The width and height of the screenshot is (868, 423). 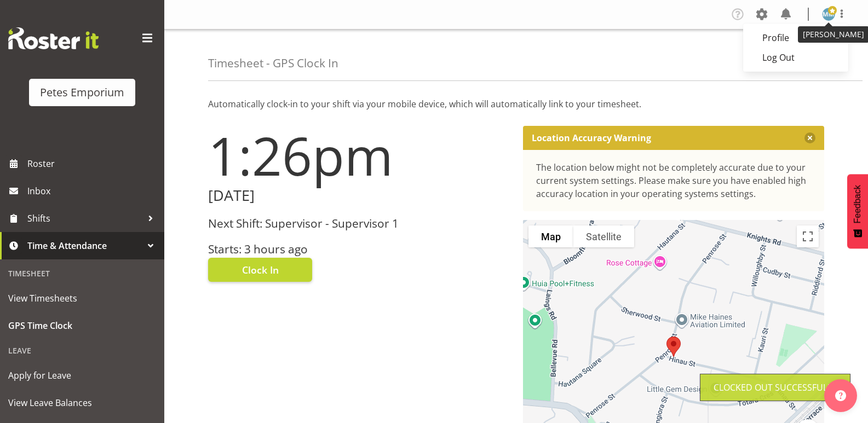 I want to click on p: Automatically clock-in to your shift via your mobile device, which will automatically link to you..., so click(x=516, y=104).